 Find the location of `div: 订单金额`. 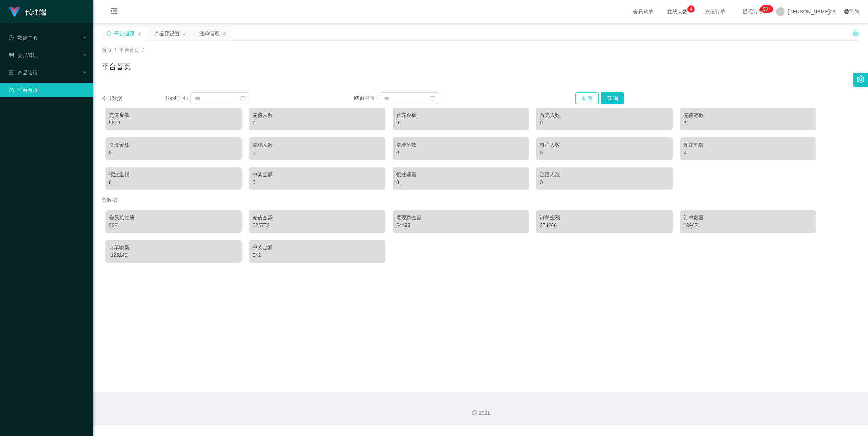

div: 订单金额 is located at coordinates (604, 218).